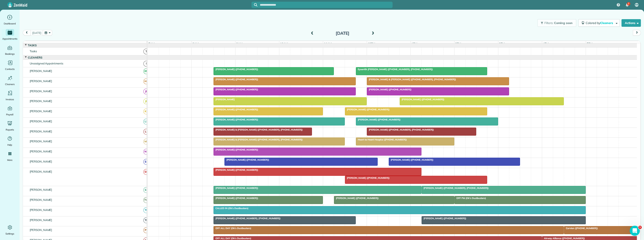 The image size is (644, 240). Describe the element at coordinates (146, 101) in the screenshot. I see `span: JR` at that location.